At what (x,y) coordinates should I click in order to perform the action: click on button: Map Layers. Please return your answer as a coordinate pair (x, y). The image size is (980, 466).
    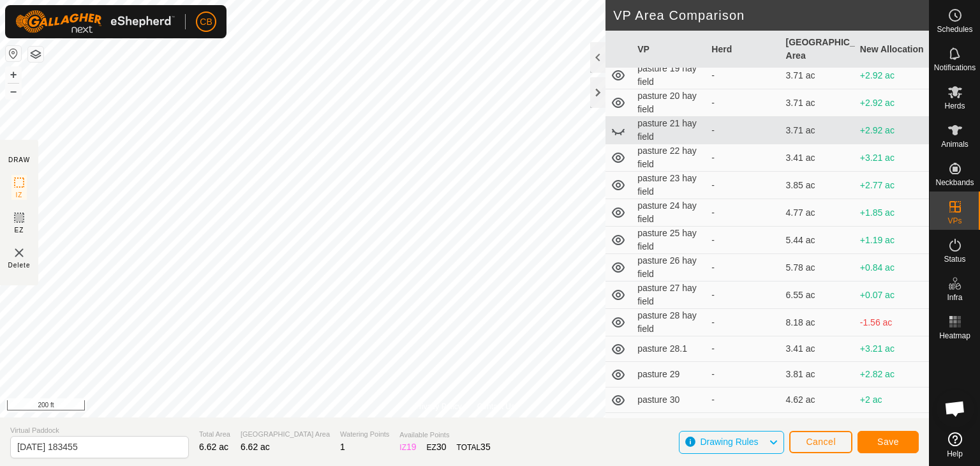
    Looking at the image, I should click on (36, 54).